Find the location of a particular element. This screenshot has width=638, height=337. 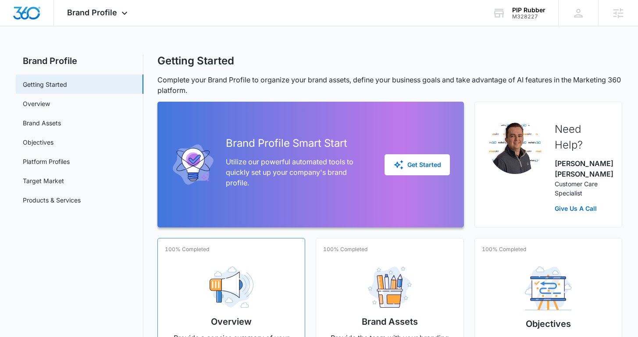

h2: Brand Profile is located at coordinates (79, 61).